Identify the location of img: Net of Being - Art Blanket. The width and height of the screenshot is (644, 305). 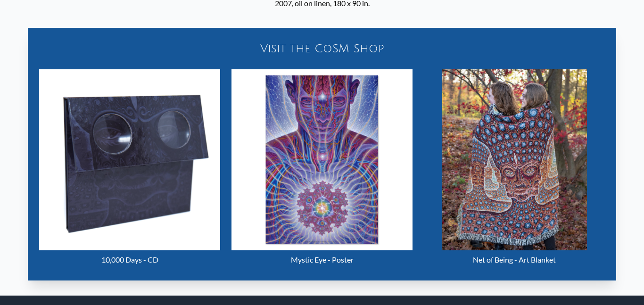
(513, 160).